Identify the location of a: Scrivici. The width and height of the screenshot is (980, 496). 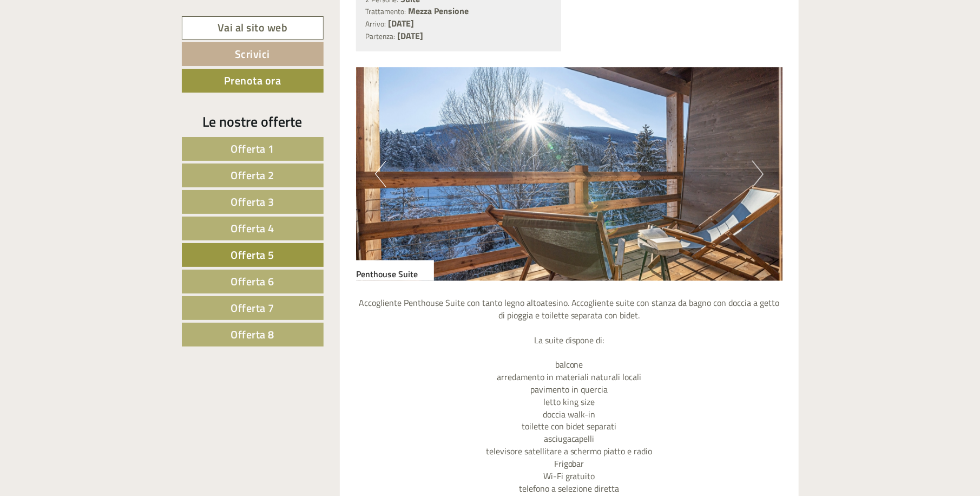
(253, 54).